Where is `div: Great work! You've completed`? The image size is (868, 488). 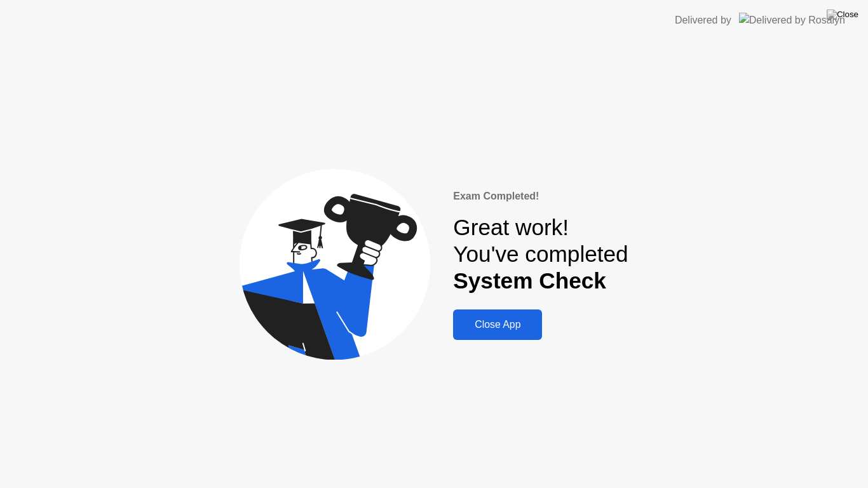 div: Great work! You've completed is located at coordinates (540, 254).